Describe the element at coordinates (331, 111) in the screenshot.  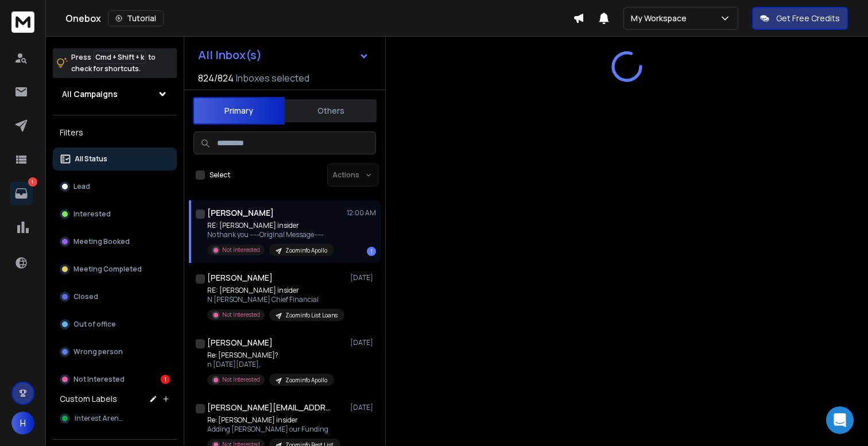
I see `button: Others` at that location.